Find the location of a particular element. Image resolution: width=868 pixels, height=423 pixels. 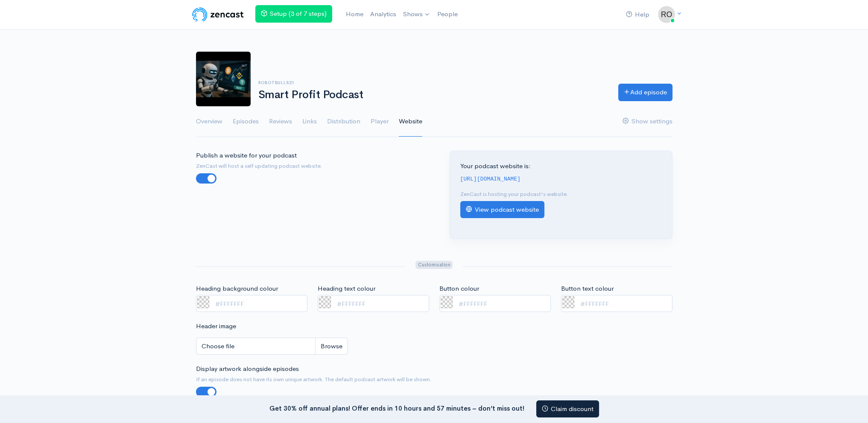

a: Overview is located at coordinates (209, 122).